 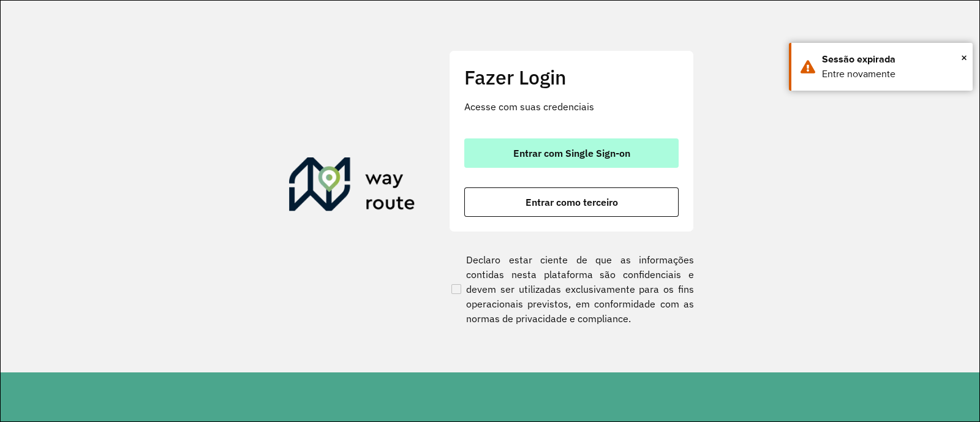 I want to click on p: Acesse com suas credenciais, so click(x=571, y=106).